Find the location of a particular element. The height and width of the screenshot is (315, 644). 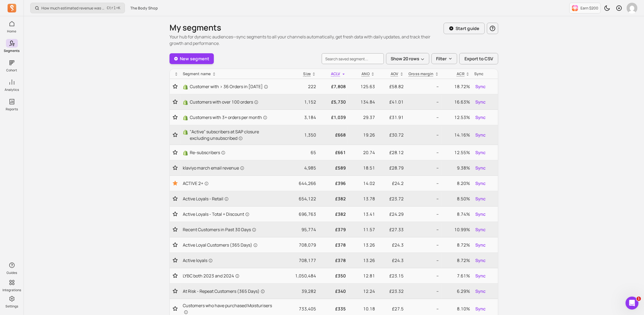

p: Cohort is located at coordinates (12, 70).